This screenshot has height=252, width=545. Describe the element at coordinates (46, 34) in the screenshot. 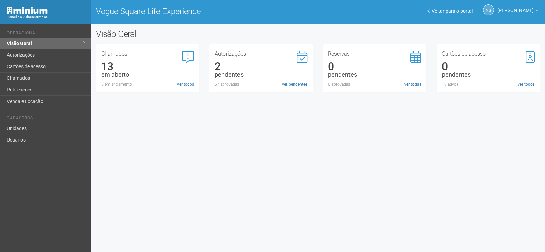

I see `li: Operacional` at that location.